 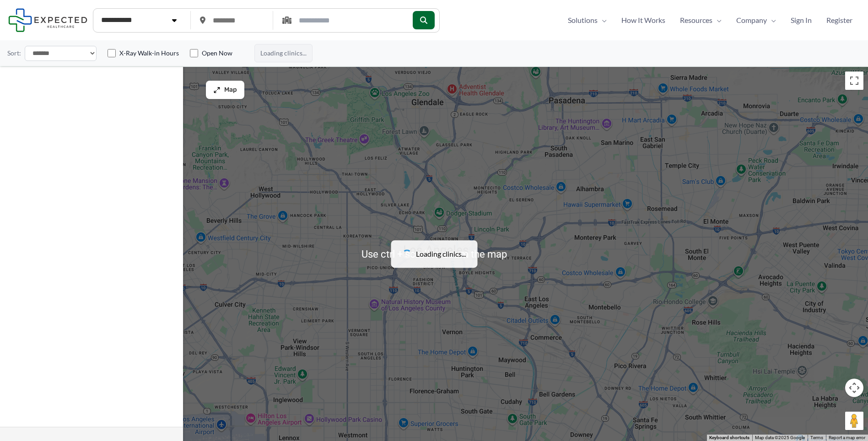 I want to click on span: Map, so click(x=231, y=90).